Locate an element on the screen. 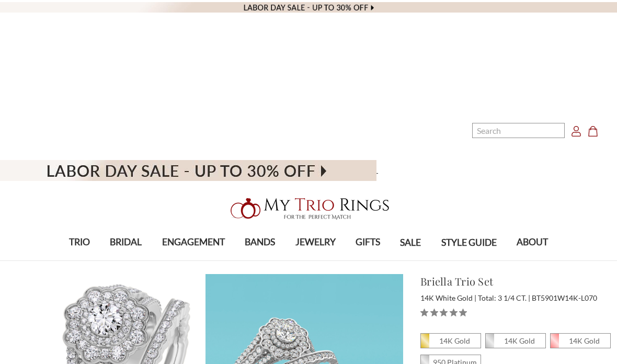 The height and width of the screenshot is (364, 617). span: Total: 3 1/4 CT. is located at coordinates (504, 297).